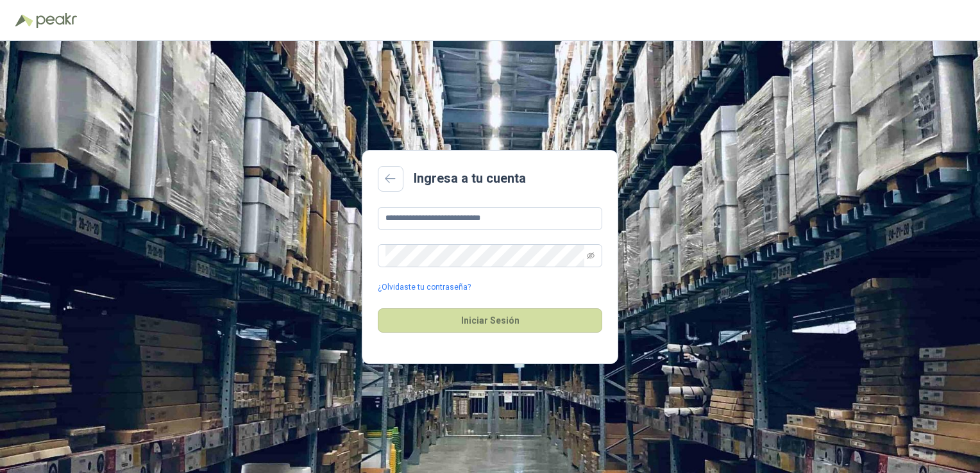 The height and width of the screenshot is (473, 980). I want to click on button: Iniciar Sesión, so click(490, 320).